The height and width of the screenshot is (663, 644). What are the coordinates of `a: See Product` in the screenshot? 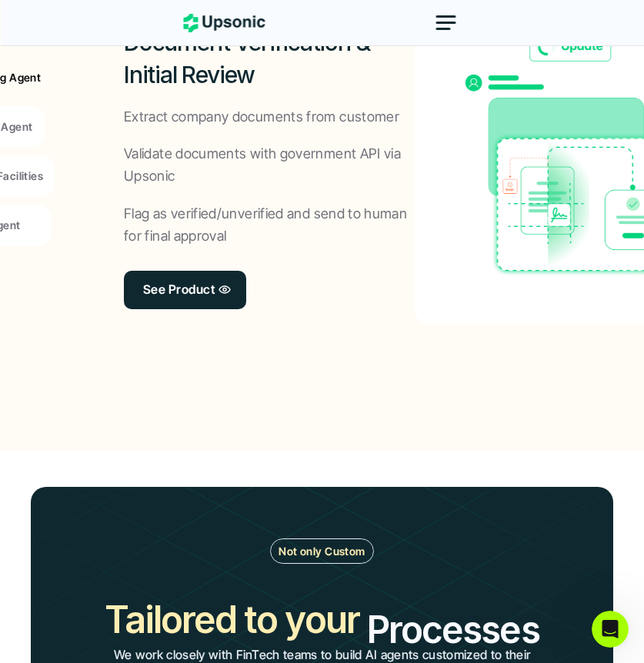 It's located at (184, 290).